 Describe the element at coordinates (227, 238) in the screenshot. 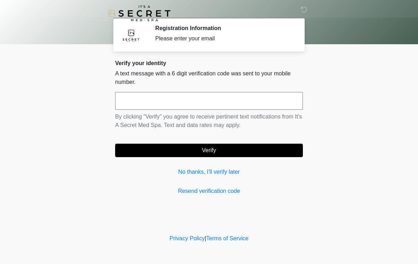

I see `a: Terms of Service` at that location.